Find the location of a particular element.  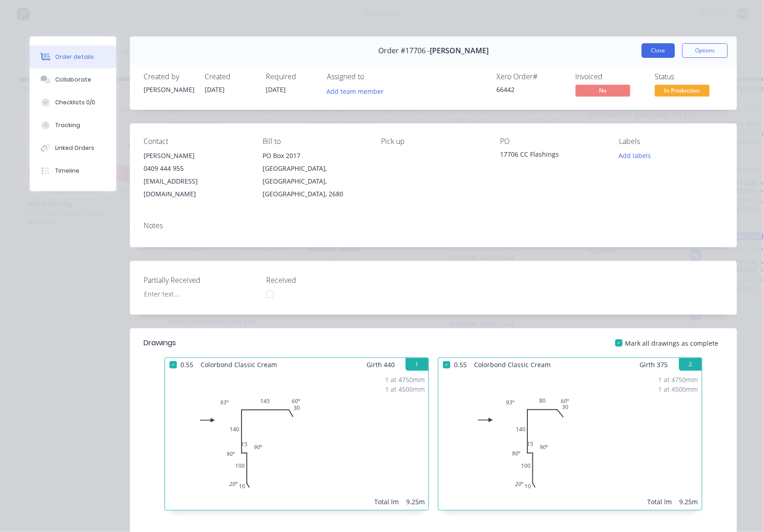

label: Received is located at coordinates (323, 280).